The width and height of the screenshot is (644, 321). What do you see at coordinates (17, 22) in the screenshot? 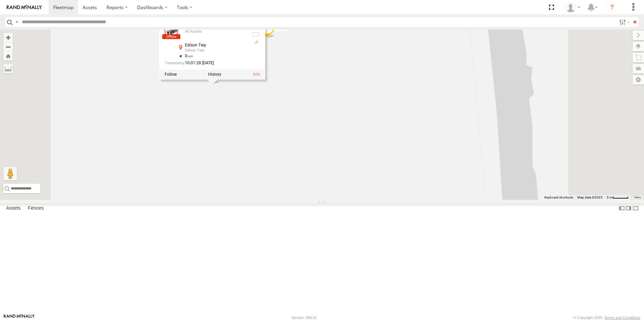
I see `label: Search Query` at bounding box center [17, 22].